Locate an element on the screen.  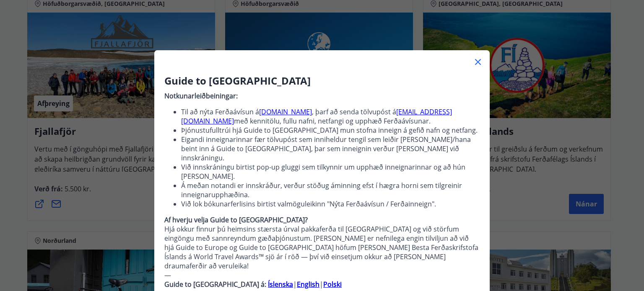
li: Til að nýta Ferðaávísun á , þarf að senda tölvupóst á með kennitölu, fullu nafni, netfangi og upp... is located at coordinates (330, 116).